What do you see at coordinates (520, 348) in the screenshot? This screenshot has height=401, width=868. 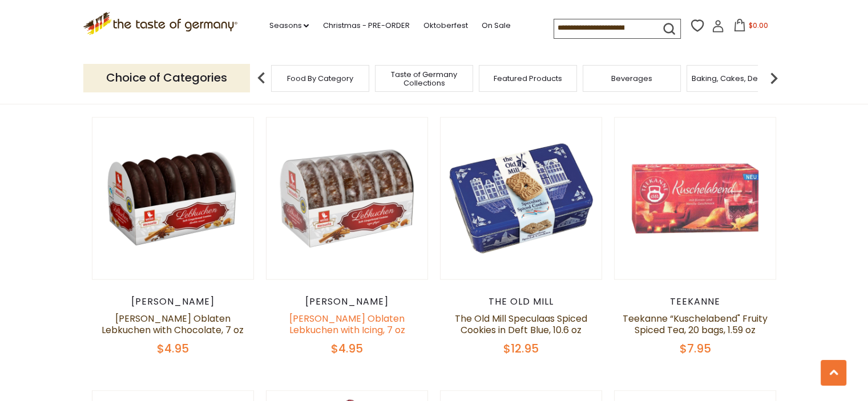 I see `span: $12.95` at bounding box center [520, 348].